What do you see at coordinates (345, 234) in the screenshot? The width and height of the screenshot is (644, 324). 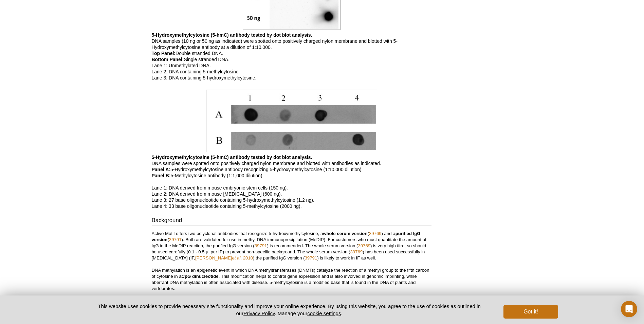 I see `b: whole serum version` at bounding box center [345, 234].